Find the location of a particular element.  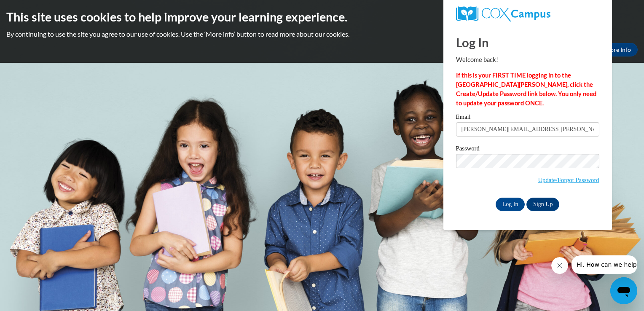

p: Welcome back! is located at coordinates (528, 60).